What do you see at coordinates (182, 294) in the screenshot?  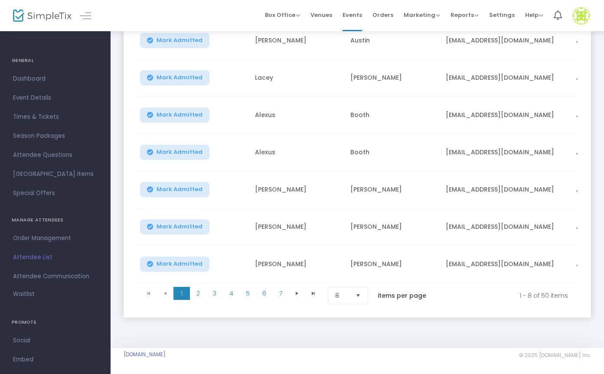 I see `span: Page 1` at bounding box center [182, 294].